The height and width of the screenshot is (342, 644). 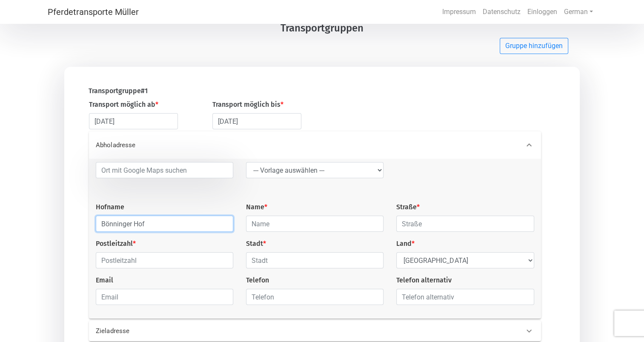 I want to click on input: Ort mit Google Maps suchen, so click(x=164, y=170).